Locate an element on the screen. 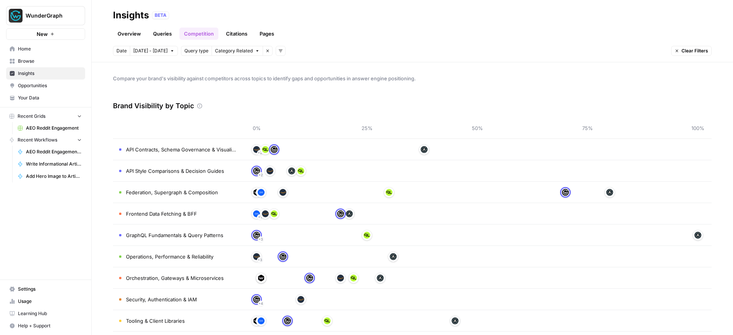 The height and width of the screenshot is (335, 733). span: 100% is located at coordinates (698, 128).